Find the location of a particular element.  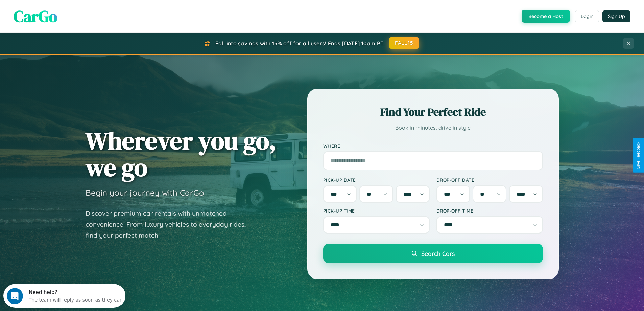

div: Give Feedback is located at coordinates (638, 156).